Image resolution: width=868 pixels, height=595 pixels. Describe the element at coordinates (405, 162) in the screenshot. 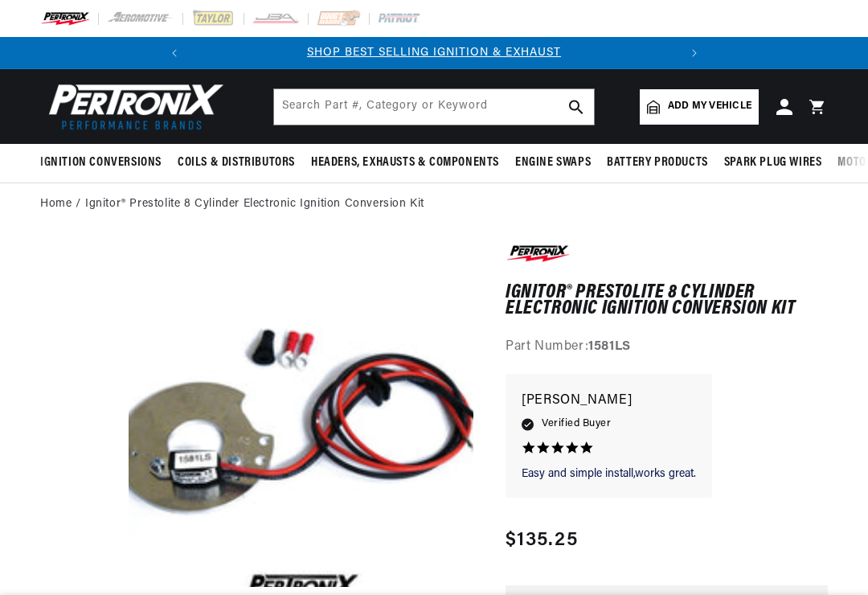

I see `summary: Headers, Exhausts & Components` at that location.